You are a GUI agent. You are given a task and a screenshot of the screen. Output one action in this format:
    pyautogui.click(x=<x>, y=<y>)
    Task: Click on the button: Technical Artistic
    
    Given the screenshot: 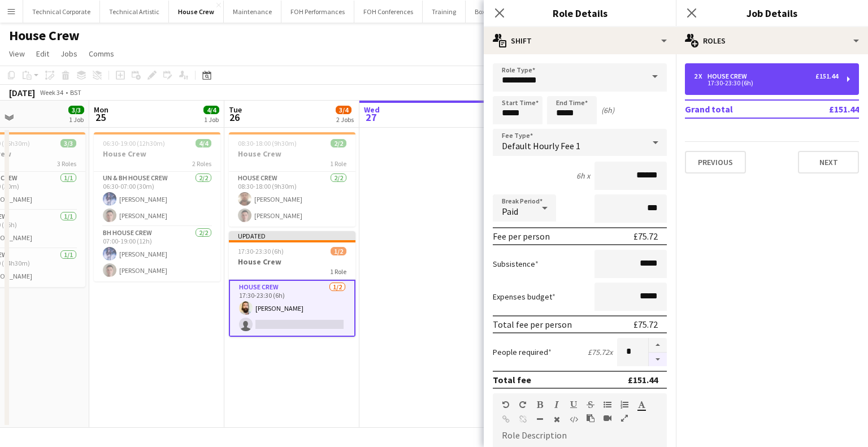 What is the action you would take?
    pyautogui.click(x=135, y=11)
    